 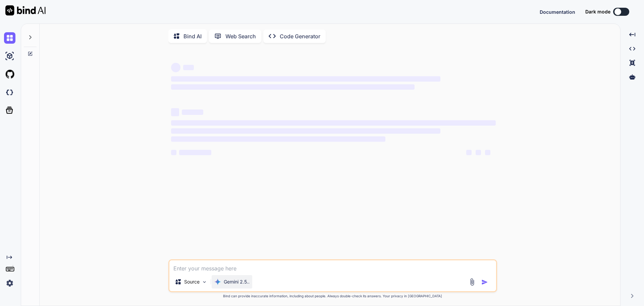 I want to click on p: Web Search, so click(x=241, y=36).